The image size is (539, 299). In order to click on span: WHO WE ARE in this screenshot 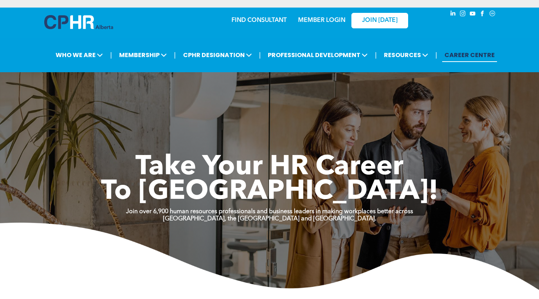, I will do `click(79, 55)`.